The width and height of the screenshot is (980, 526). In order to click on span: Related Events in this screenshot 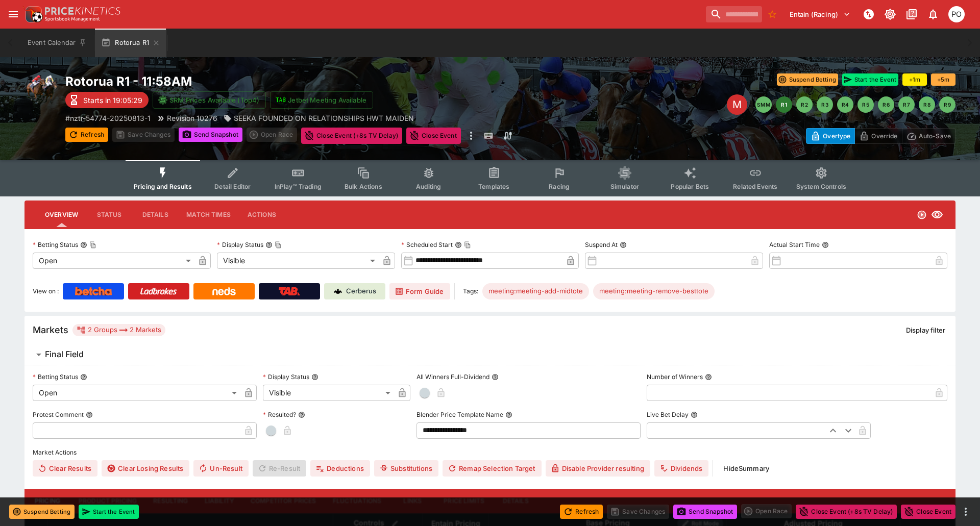, I will do `click(755, 186)`.